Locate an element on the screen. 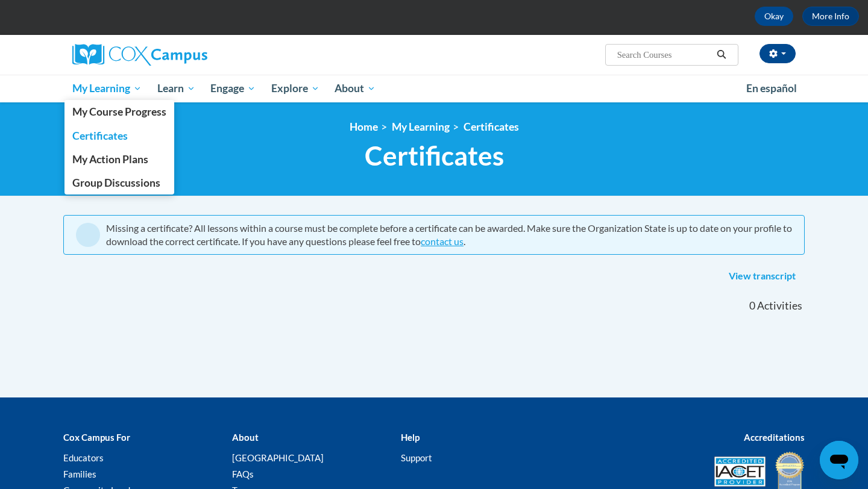 This screenshot has height=489, width=868. a: Families is located at coordinates (80, 474).